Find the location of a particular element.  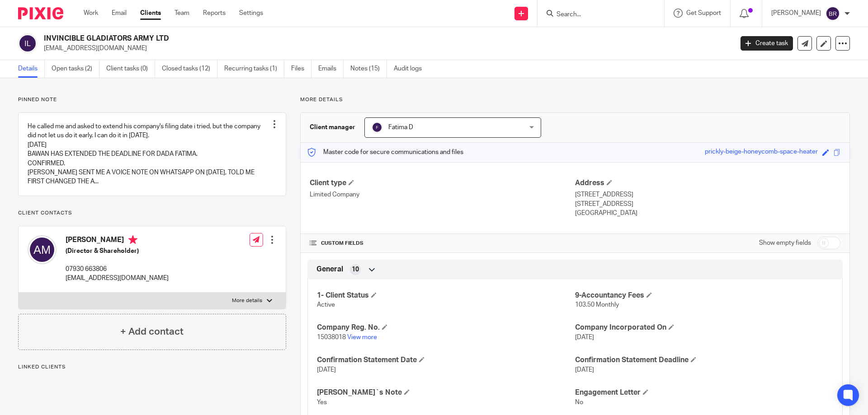

a: Team is located at coordinates (181, 13).